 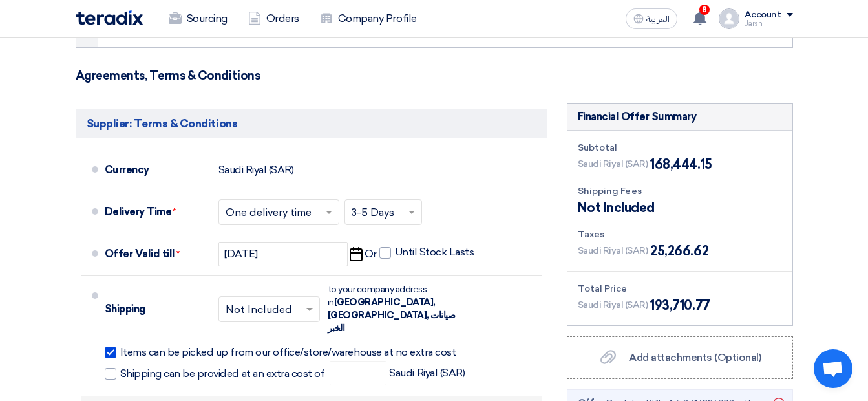 What do you see at coordinates (156, 171) in the screenshot?
I see `div: Currency` at bounding box center [156, 171].